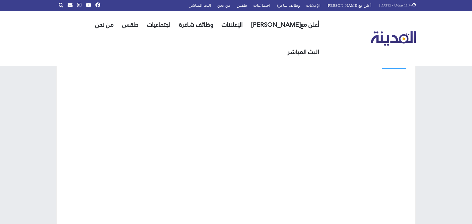 This screenshot has height=224, width=472. What do you see at coordinates (232, 25) in the screenshot?
I see `a: الإعلانات` at bounding box center [232, 25].